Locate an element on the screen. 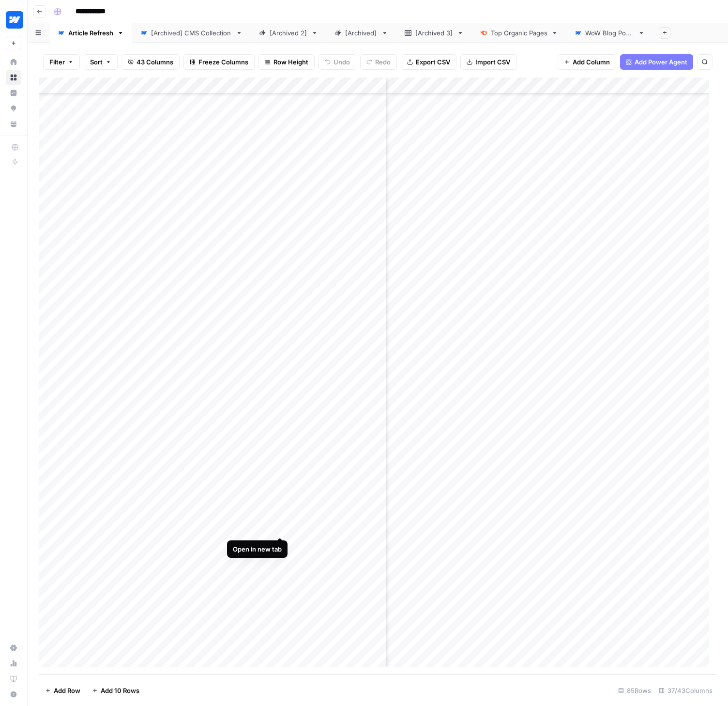 The width and height of the screenshot is (728, 706). span: Redo is located at coordinates (383, 62).